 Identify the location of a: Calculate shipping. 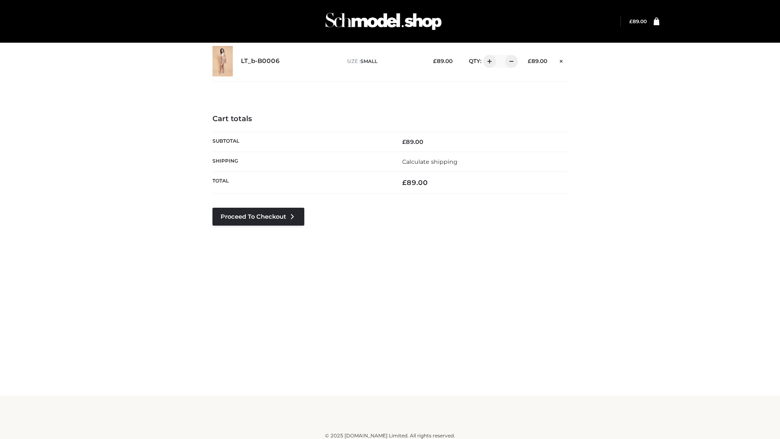
(430, 162).